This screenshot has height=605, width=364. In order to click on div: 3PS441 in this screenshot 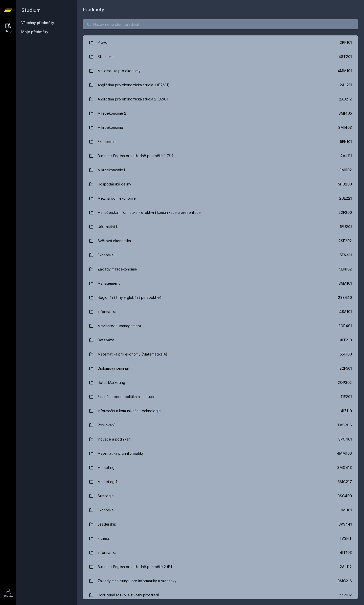, I will do `click(345, 524)`.